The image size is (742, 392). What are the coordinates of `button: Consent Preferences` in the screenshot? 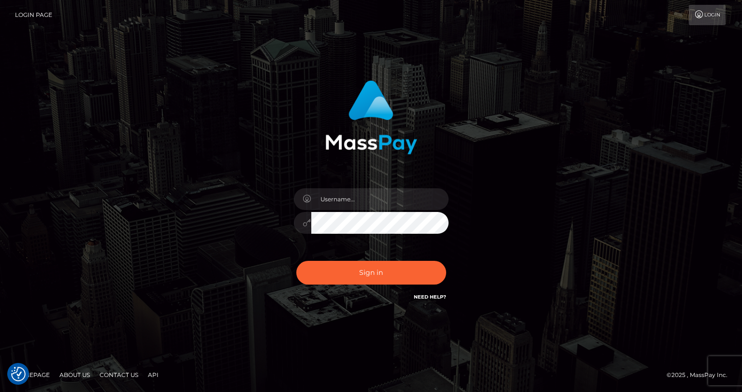 It's located at (18, 374).